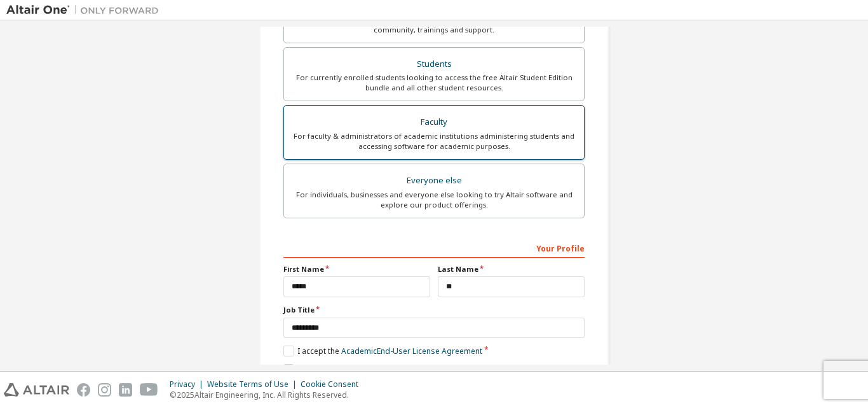 This screenshot has width=868, height=408. Describe the element at coordinates (434, 310) in the screenshot. I see `label: Job Title` at that location.